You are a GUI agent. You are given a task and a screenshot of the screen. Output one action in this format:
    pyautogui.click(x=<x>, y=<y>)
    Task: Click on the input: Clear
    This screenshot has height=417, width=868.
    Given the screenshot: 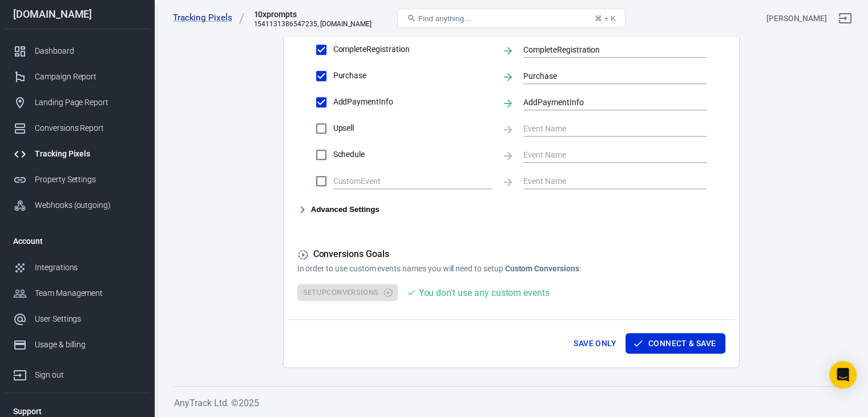 What is the action you would take?
    pyautogui.click(x=404, y=180)
    